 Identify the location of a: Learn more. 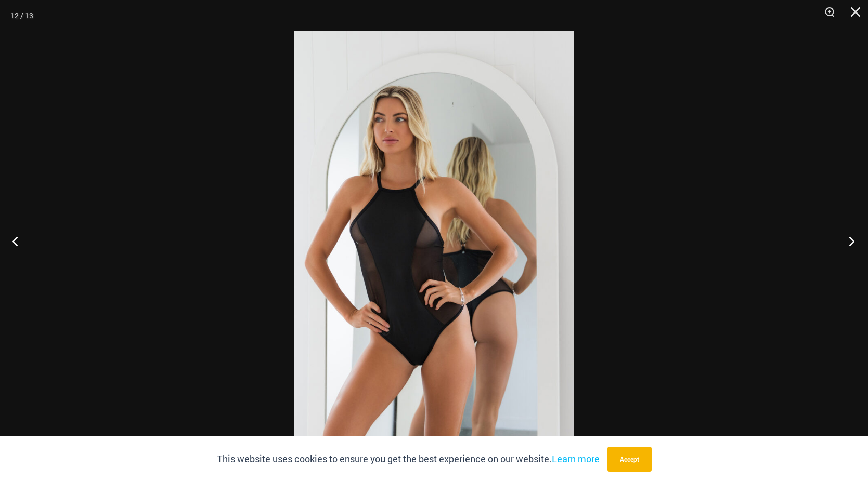
(576, 459).